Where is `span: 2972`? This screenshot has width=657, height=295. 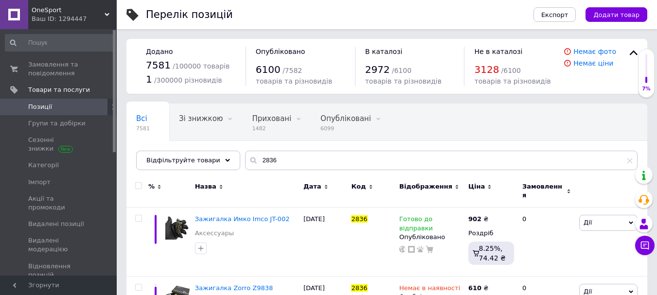 span: 2972 is located at coordinates (377, 70).